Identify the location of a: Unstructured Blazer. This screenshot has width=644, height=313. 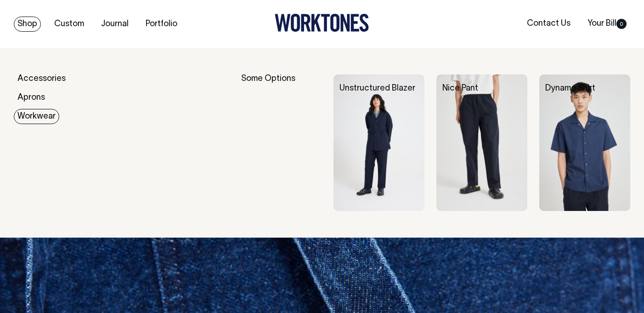
(377, 88).